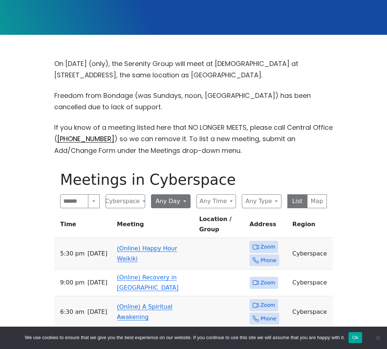 The image size is (387, 349). Describe the element at coordinates (216, 201) in the screenshot. I see `button: Any Time` at that location.